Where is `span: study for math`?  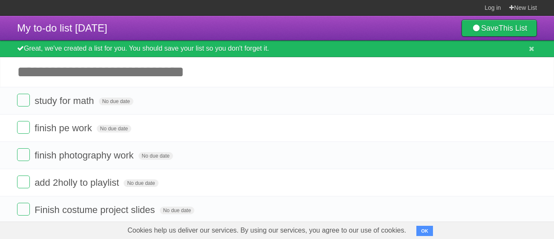
span: study for math is located at coordinates (65, 101).